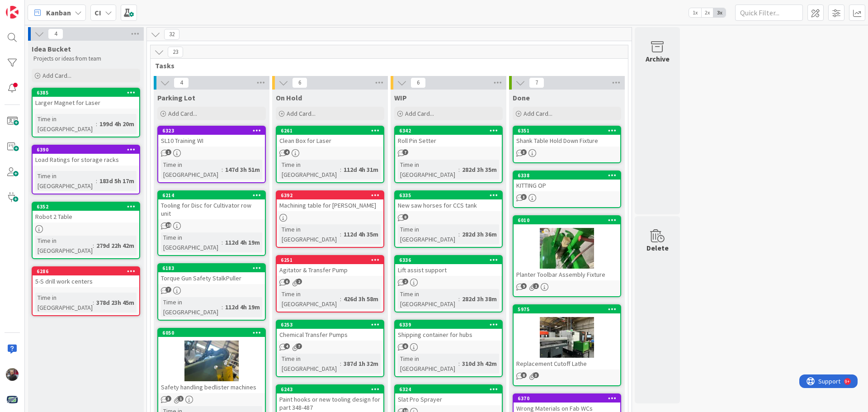  I want to click on span: Support, so click(30, 7).